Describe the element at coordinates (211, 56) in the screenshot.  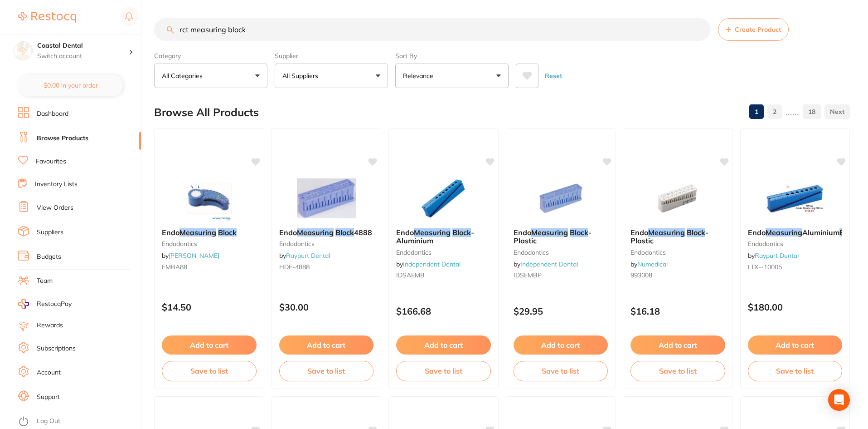
I see `label: Category` at that location.